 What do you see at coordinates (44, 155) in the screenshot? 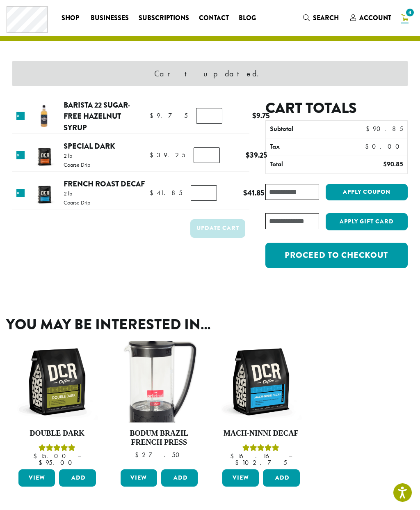
I see `img: Special Dark` at bounding box center [44, 155].